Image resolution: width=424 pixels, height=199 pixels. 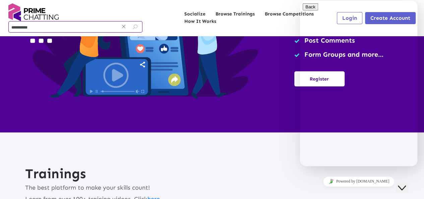 I want to click on p: The best platform to make your skills count!, so click(x=212, y=187).